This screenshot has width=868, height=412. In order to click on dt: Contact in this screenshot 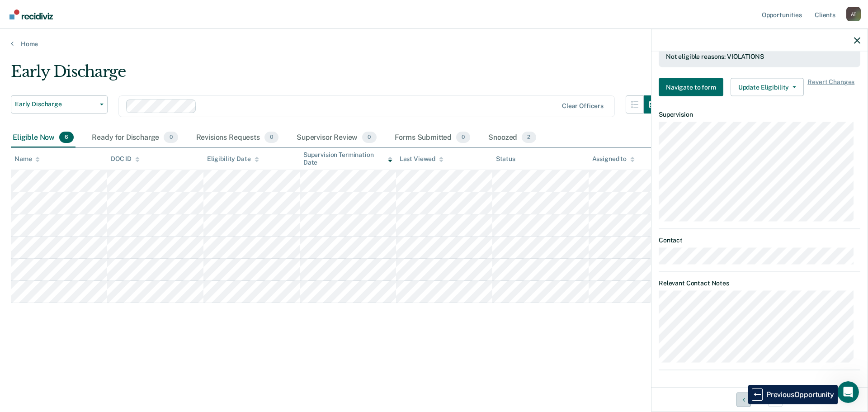, I will do `click(759, 240)`.